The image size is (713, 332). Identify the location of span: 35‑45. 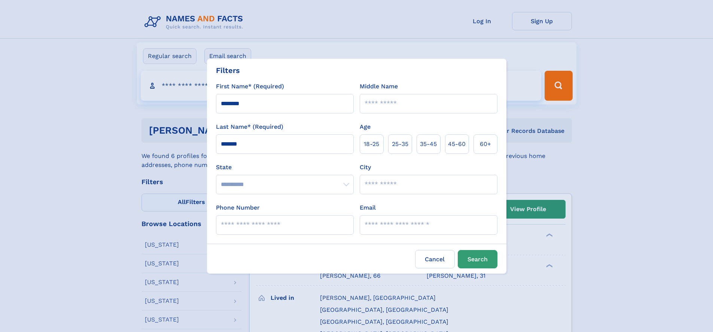
(428, 144).